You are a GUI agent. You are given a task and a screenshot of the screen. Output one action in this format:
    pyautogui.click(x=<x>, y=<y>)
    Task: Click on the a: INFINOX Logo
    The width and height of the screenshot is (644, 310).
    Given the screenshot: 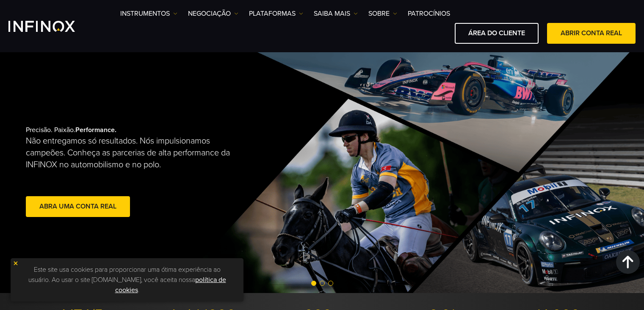 What is the action you would take?
    pyautogui.click(x=51, y=27)
    